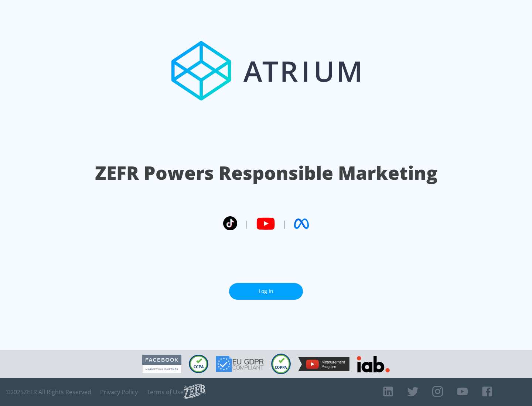  What do you see at coordinates (165, 392) in the screenshot?
I see `a: Terms of Use` at bounding box center [165, 392].